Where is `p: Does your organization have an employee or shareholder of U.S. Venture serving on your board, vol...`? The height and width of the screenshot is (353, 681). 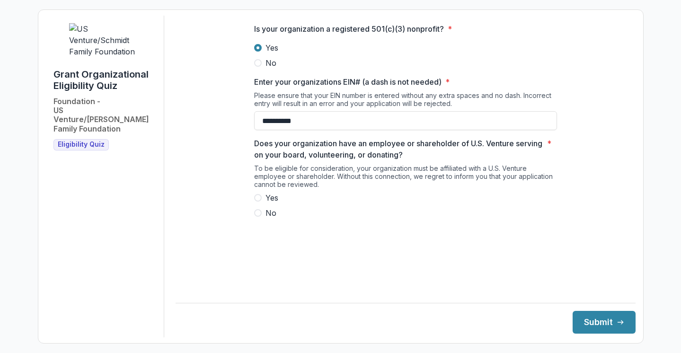
p: Does your organization have an employee or shareholder of U.S. Venture serving on your board, vol... is located at coordinates (398, 149).